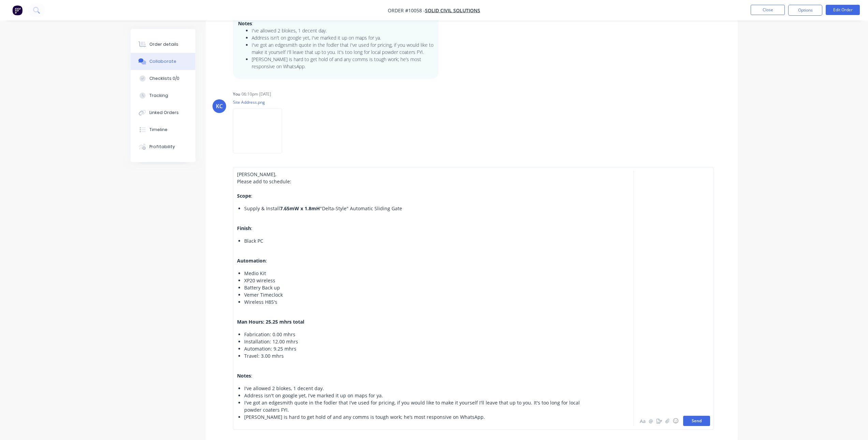  Describe the element at coordinates (244, 228) in the screenshot. I see `span: Finish` at that location.